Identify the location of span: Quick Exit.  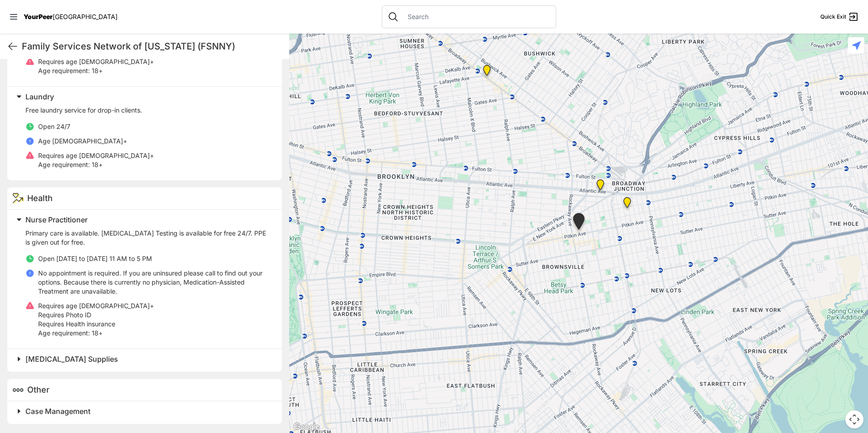
(833, 17).